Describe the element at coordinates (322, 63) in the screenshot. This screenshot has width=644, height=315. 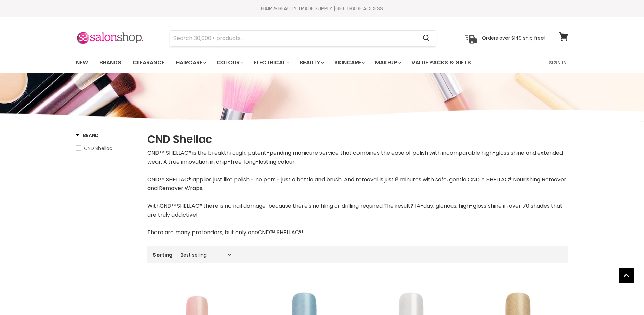
I see `nav: Main` at that location.